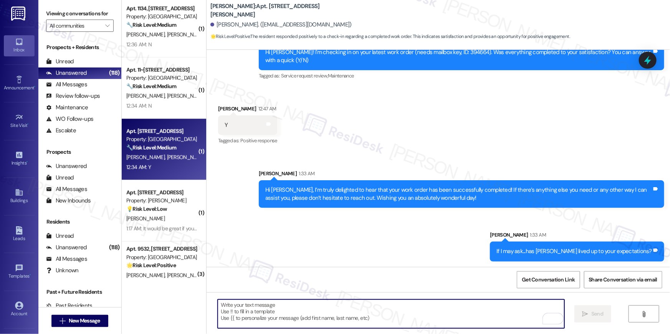  I want to click on div: Past Residents, so click(69, 306).